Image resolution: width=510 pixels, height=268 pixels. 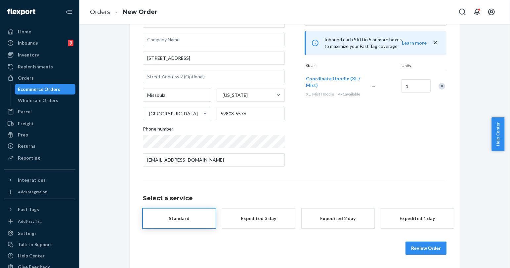 What do you see at coordinates (28, 43) in the screenshot?
I see `div: Inbounds` at bounding box center [28, 43].